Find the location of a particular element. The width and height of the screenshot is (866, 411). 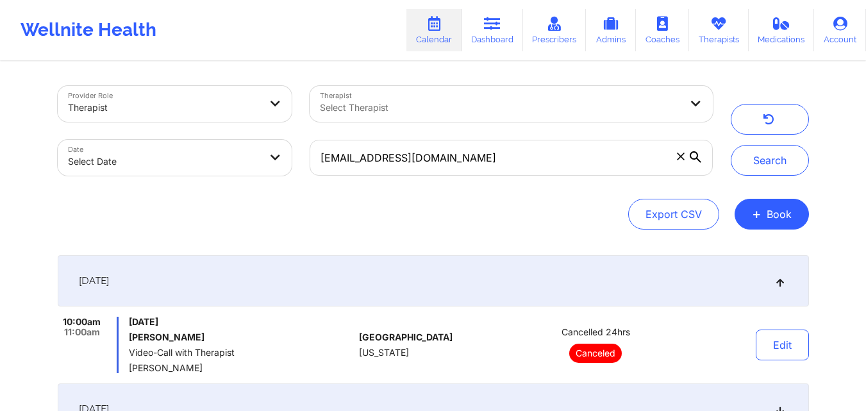

a: Admins is located at coordinates (611, 30).